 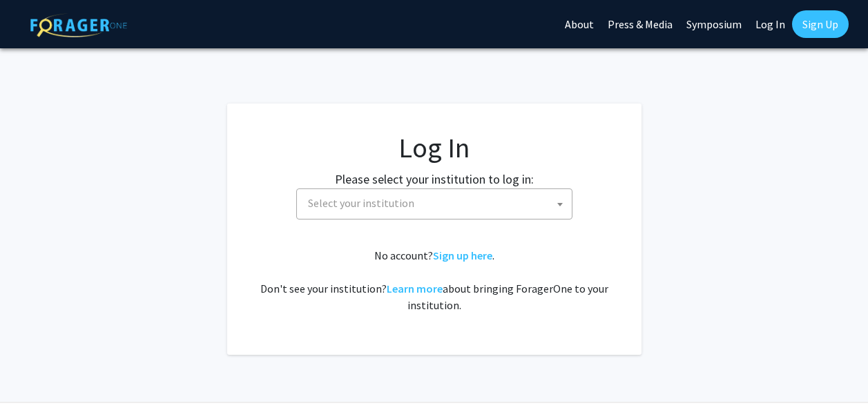 What do you see at coordinates (434, 178) in the screenshot?
I see `label: Please select your institution to log in:` at bounding box center [434, 178].